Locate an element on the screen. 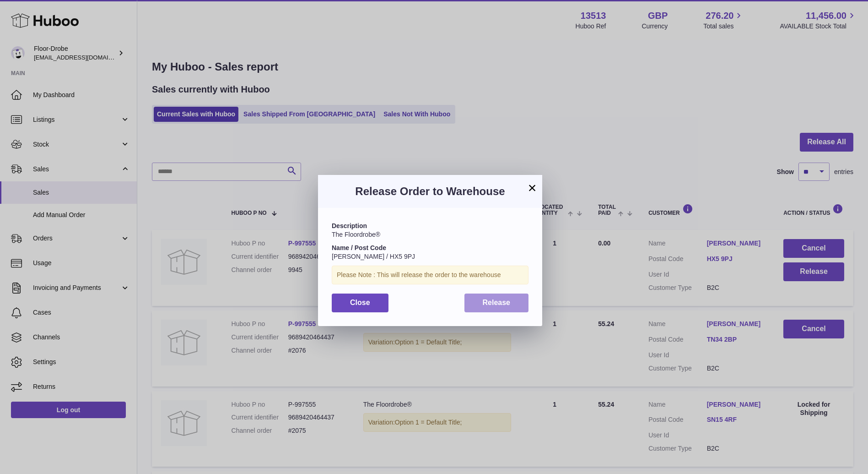 This screenshot has width=868, height=474. button: Close is located at coordinates (360, 302).